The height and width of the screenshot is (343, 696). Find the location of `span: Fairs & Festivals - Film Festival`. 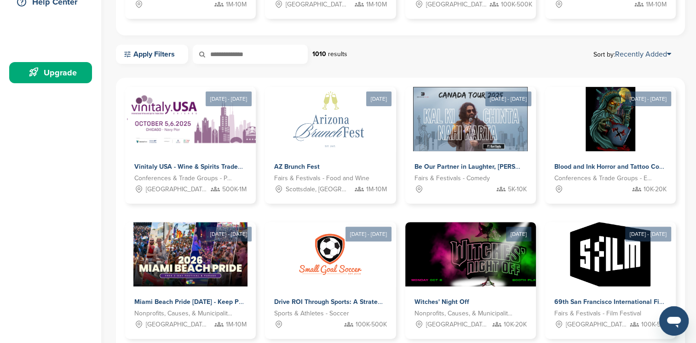

span: Fairs & Festivals - Film Festival is located at coordinates (597, 314).